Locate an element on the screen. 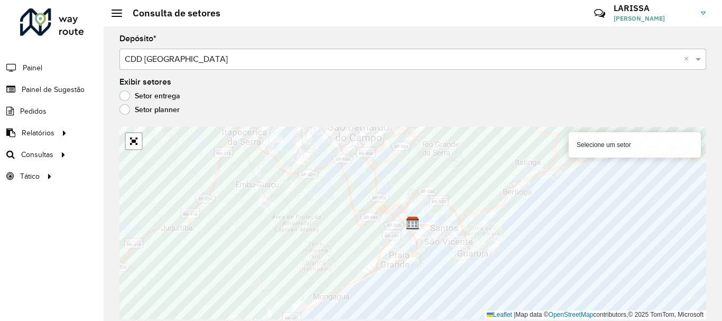  span: Painel is located at coordinates (32, 68).